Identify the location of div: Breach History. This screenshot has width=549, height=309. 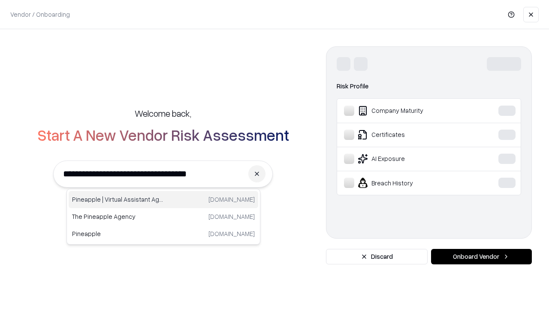
(408, 183).